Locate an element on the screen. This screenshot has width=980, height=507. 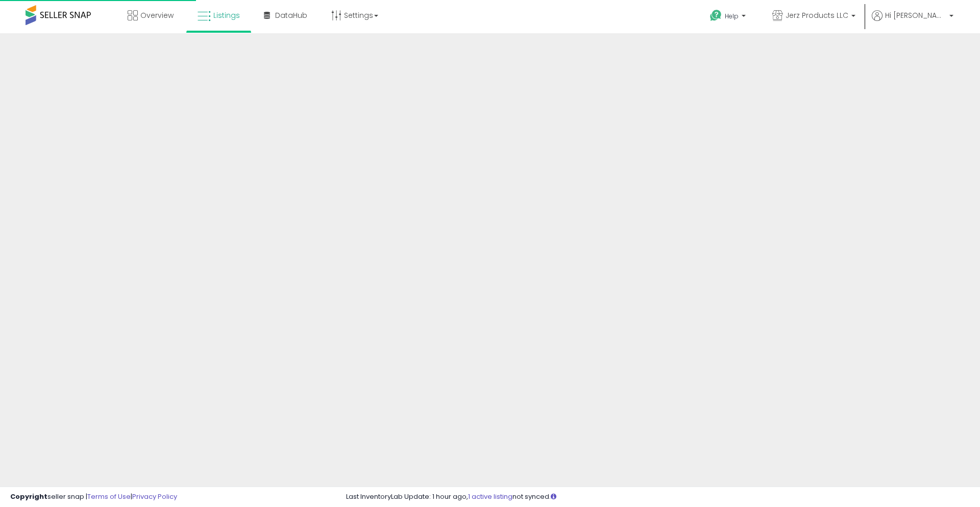
i: Get Help is located at coordinates (716, 16).